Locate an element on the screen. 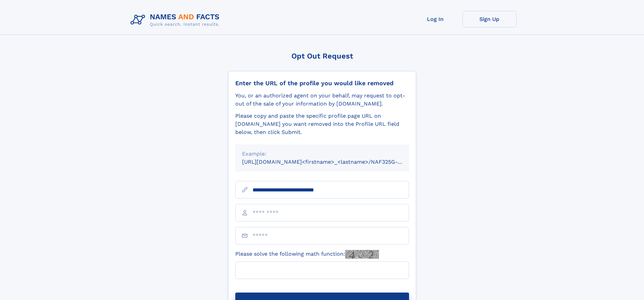  a: Log In is located at coordinates (436, 19).